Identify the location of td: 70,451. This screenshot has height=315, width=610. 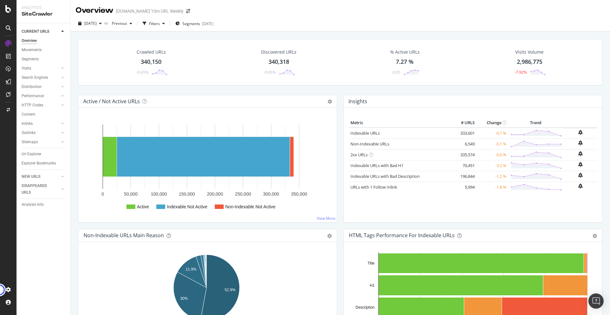
(464, 166).